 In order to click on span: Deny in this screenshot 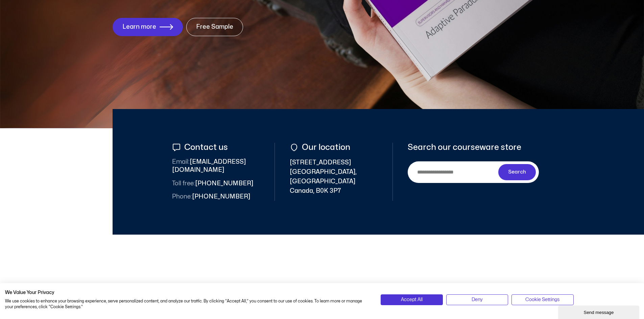, I will do `click(477, 300)`.